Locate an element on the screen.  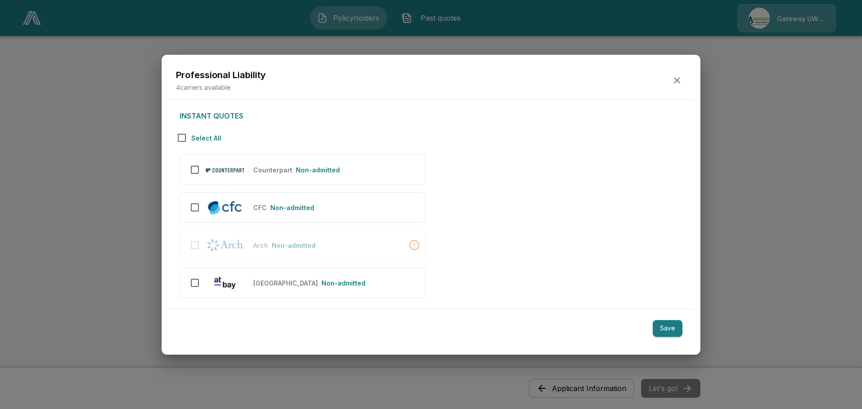
p: Counterpart is located at coordinates (273, 170).